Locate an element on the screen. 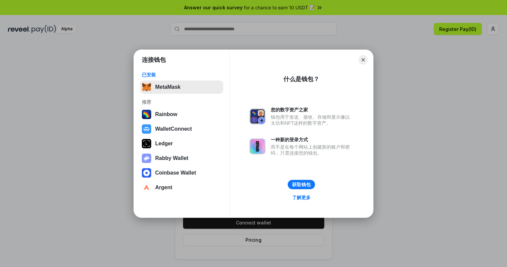  h1: 连接钱包 is located at coordinates (154, 60).